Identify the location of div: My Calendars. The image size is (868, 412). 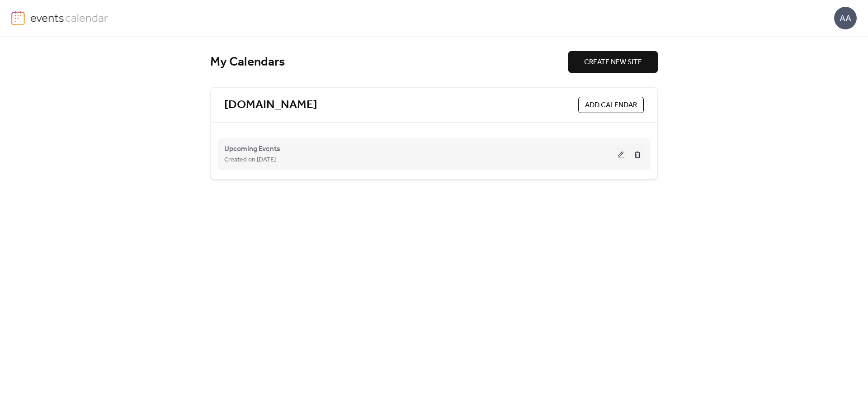
(389, 62).